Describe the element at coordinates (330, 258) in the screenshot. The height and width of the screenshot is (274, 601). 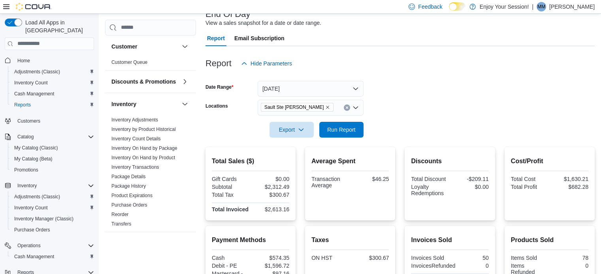
I see `div: ON HST` at that location.